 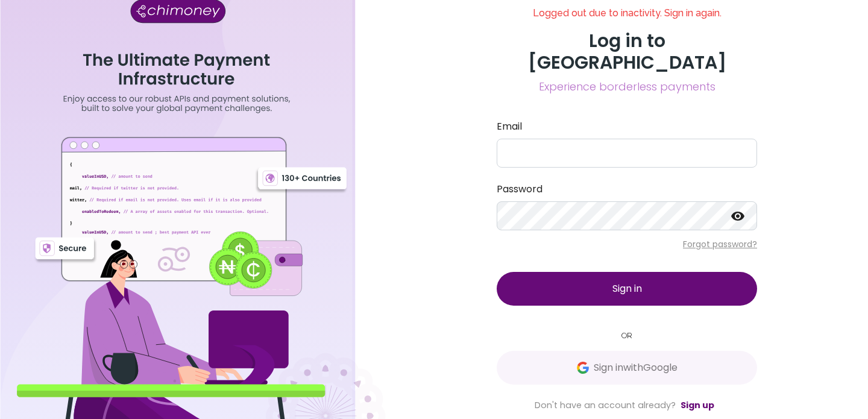 I want to click on span: Sign in, so click(x=627, y=288).